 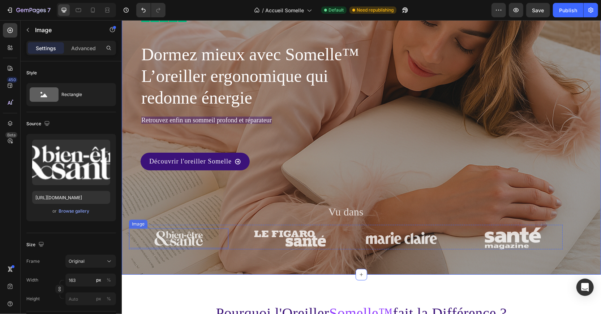 What do you see at coordinates (132, 56) in the screenshot?
I see `h1: Dormez mieux avec Somelle™ L’oreiller ergonomique qui redonne énergie` at bounding box center [132, 56].